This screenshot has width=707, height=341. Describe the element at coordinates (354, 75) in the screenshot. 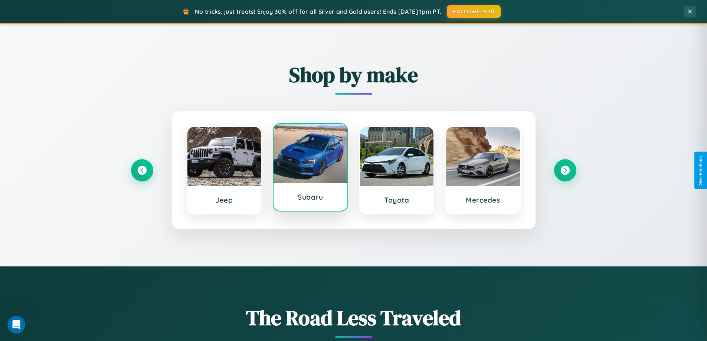

I see `h2: Shop by make` at that location.